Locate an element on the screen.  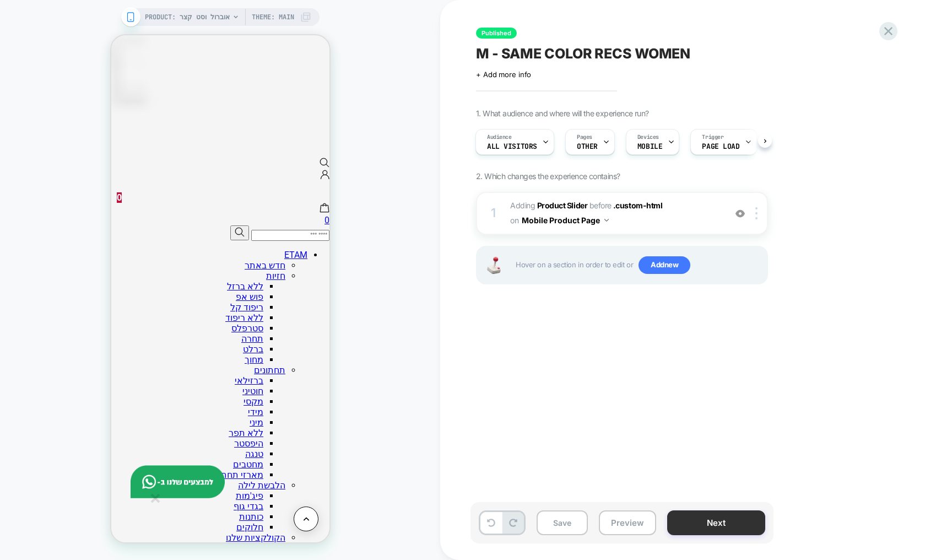
a: מארזי תחתונים is located at coordinates (124, 439).